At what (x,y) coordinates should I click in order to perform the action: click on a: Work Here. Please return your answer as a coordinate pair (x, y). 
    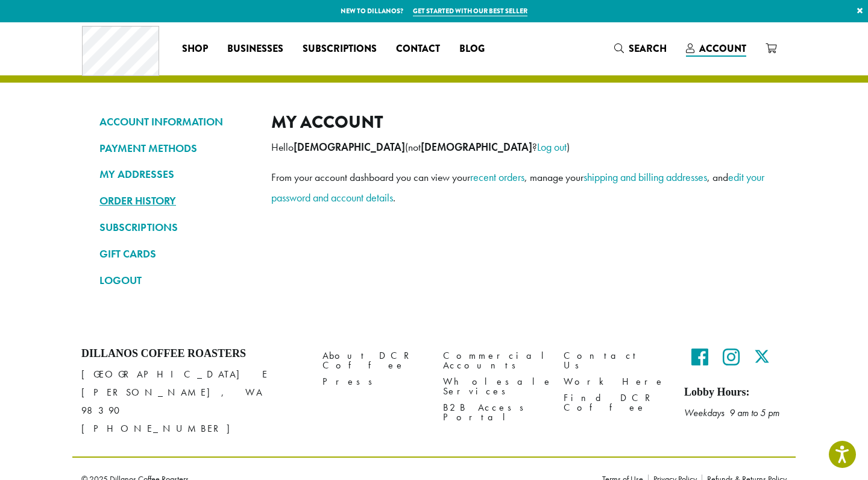
    Looking at the image, I should click on (615, 381).